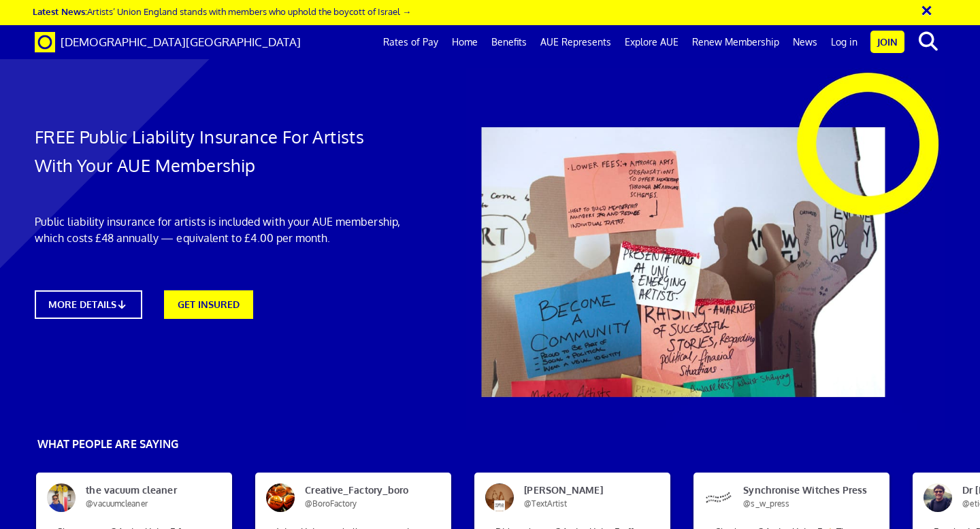 Image resolution: width=980 pixels, height=529 pixels. Describe the element at coordinates (928, 42) in the screenshot. I see `button: search` at that location.